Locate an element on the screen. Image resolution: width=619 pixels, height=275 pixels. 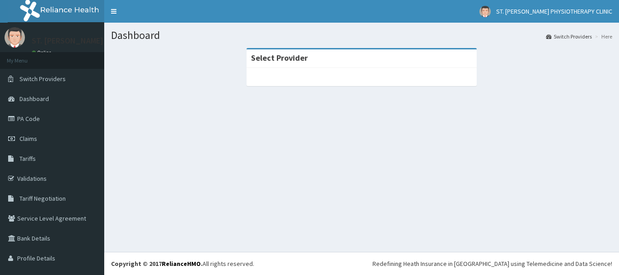
span: Switch Providers is located at coordinates (43, 79).